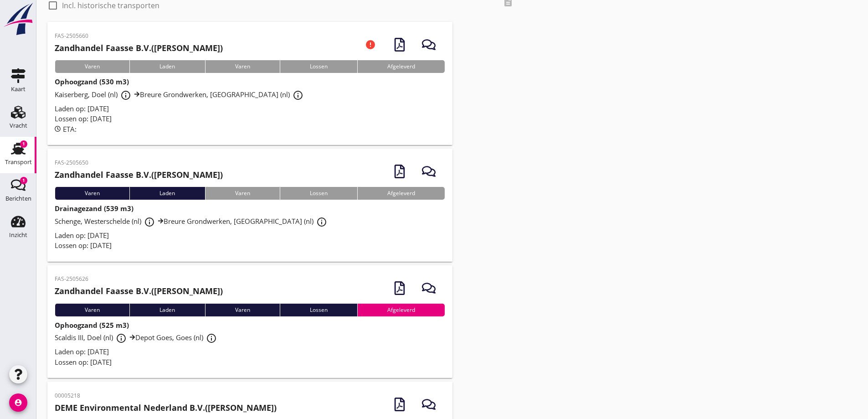  I want to click on p: 00005218, so click(165, 396).